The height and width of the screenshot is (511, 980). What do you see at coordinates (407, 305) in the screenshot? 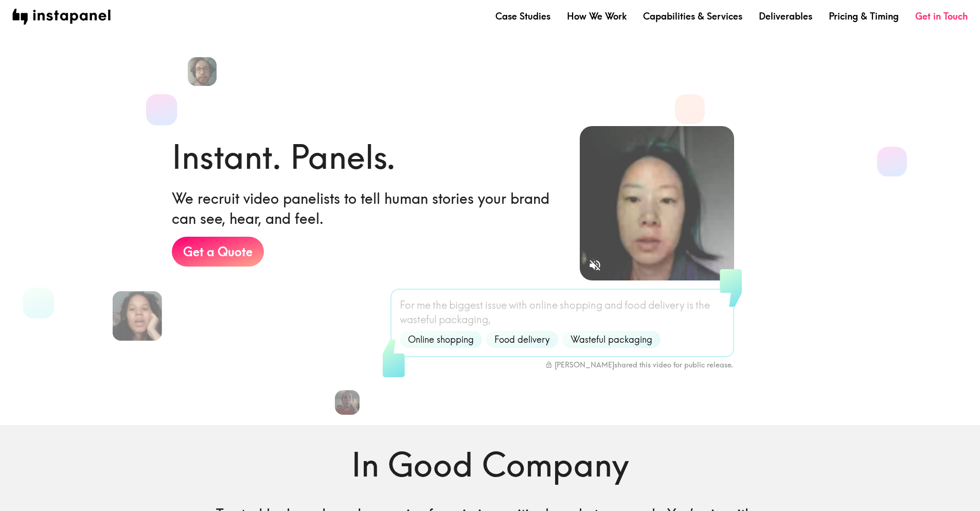
I see `span: For` at bounding box center [407, 305].